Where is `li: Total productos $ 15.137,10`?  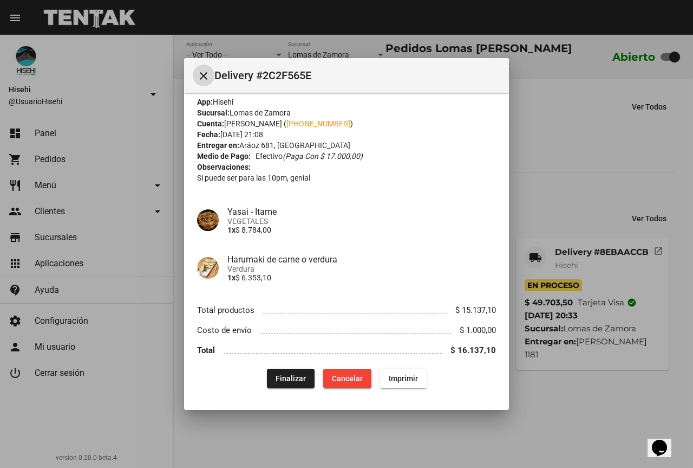
li: Total productos $ 15.137,10 is located at coordinates (347, 310).